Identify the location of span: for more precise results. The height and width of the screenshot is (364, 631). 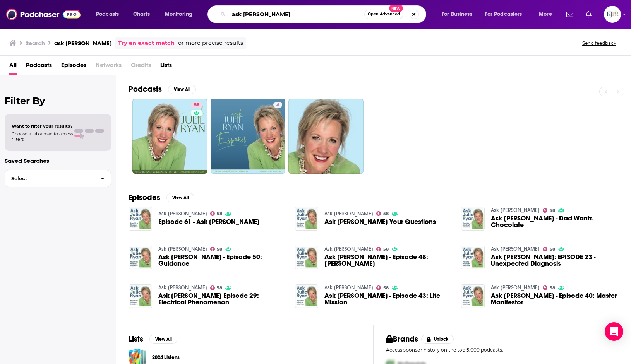
(209, 43).